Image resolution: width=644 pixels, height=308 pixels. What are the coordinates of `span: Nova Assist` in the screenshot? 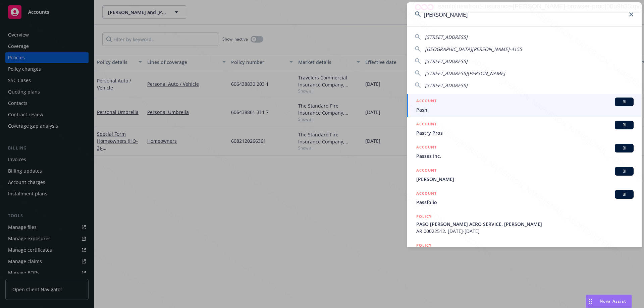 It's located at (613, 301).